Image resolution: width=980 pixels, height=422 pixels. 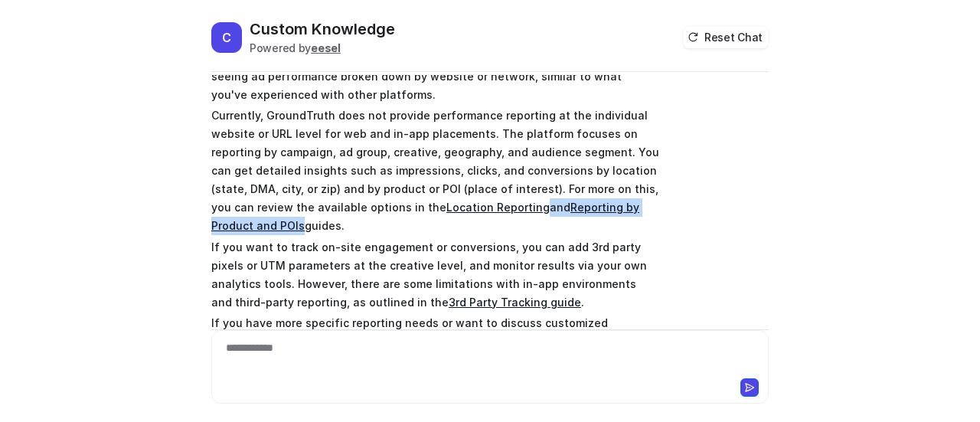 What do you see at coordinates (726, 36) in the screenshot?
I see `button: Reset Chat` at bounding box center [726, 36].